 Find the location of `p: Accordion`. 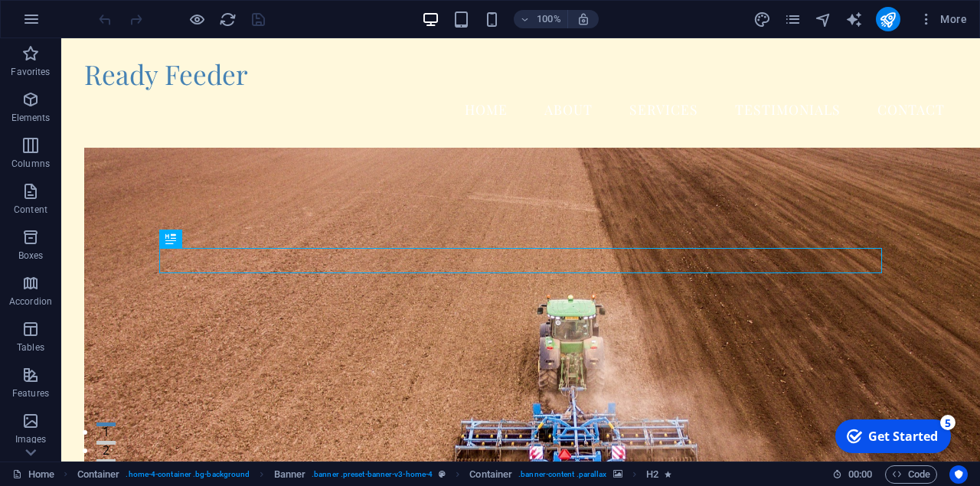

p: Accordion is located at coordinates (31, 302).